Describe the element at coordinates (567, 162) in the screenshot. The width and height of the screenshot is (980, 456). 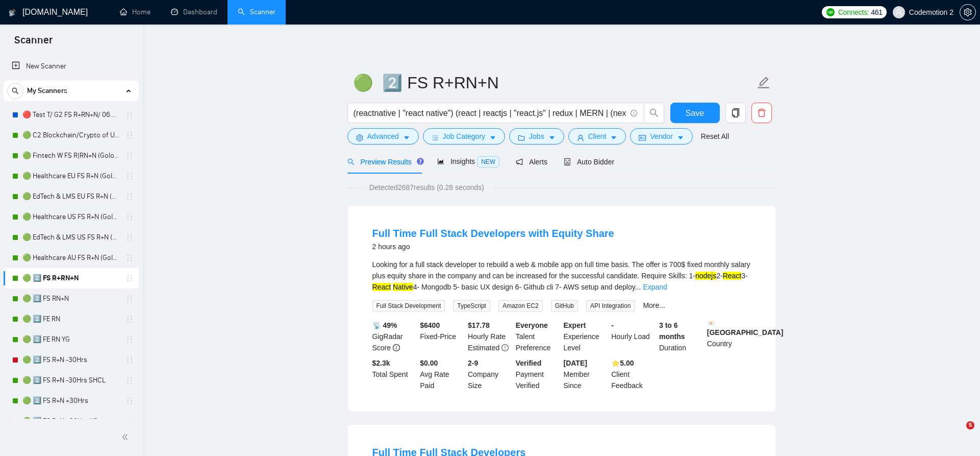
I see `span: robot` at that location.